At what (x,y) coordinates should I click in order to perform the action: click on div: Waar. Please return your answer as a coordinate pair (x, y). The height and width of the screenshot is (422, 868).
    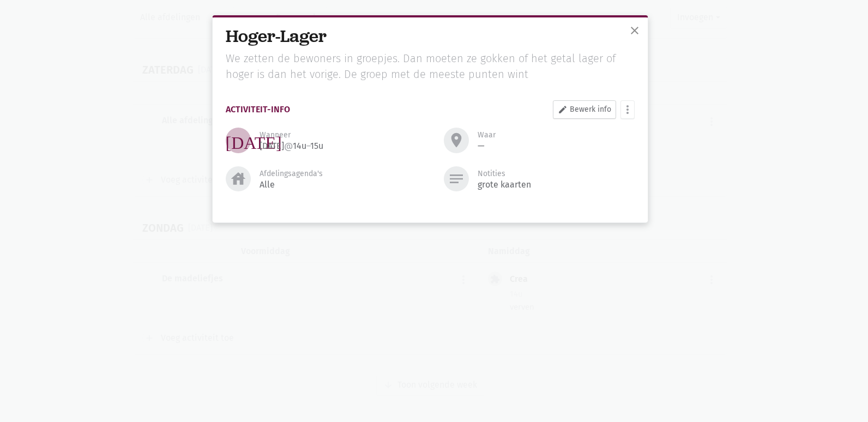
    Looking at the image, I should click on (486, 135).